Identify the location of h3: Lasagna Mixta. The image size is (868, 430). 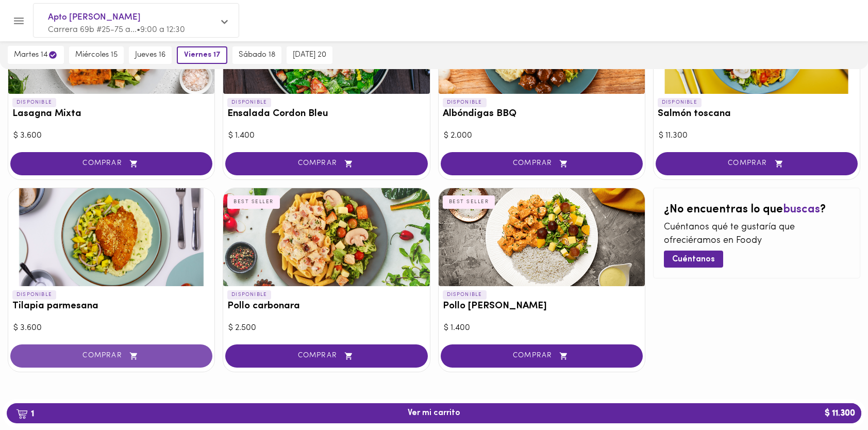
(111, 114).